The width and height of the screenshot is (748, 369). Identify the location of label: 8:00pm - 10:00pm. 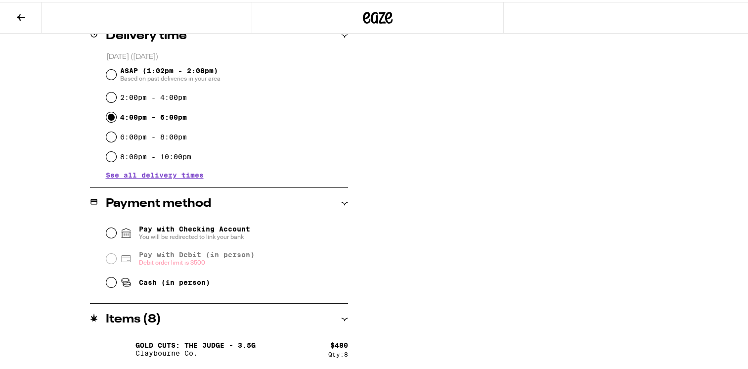
(156, 155).